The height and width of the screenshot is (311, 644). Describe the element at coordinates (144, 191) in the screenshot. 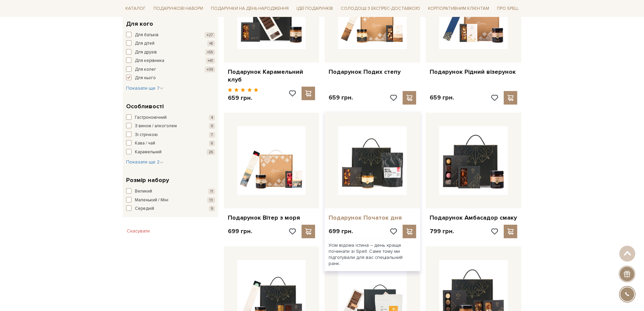

I see `span: Великий` at that location.